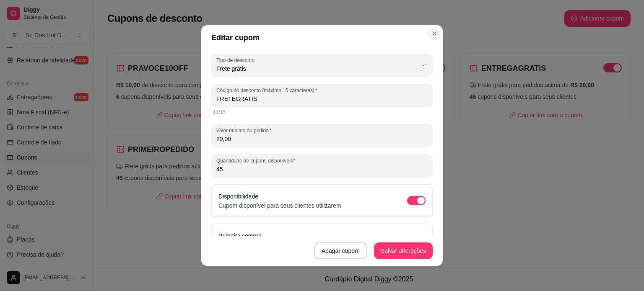 This screenshot has height=291, width=644. What do you see at coordinates (257, 161) in the screenshot?
I see `label: Quantidade de cupons disponíveis` at bounding box center [257, 161].